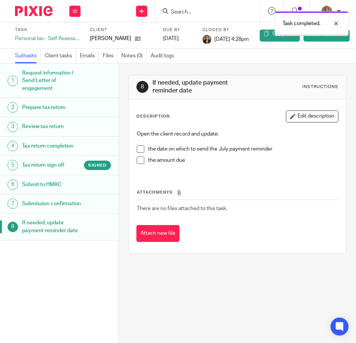 Image resolution: width=356 pixels, height=343 pixels. What do you see at coordinates (243, 160) in the screenshot?
I see `p: the amount due` at bounding box center [243, 160].